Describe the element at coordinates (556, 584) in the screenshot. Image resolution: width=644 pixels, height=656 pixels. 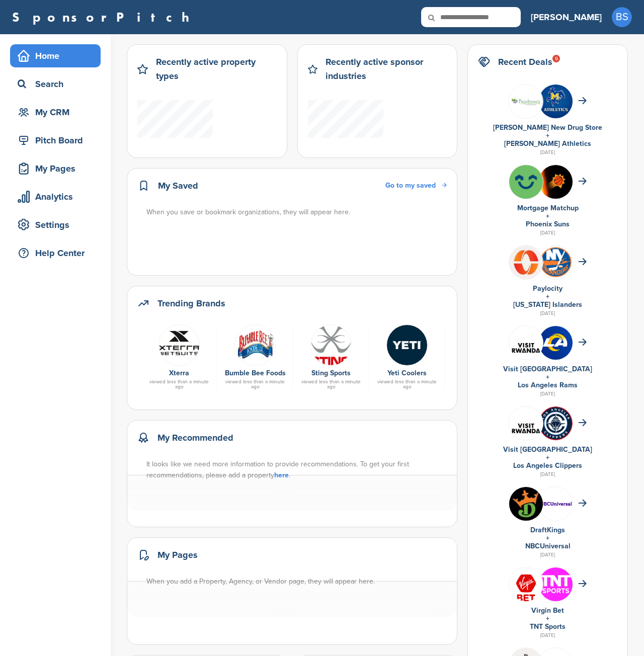
I see `img: Qiv8dqs7 400x400` at that location.